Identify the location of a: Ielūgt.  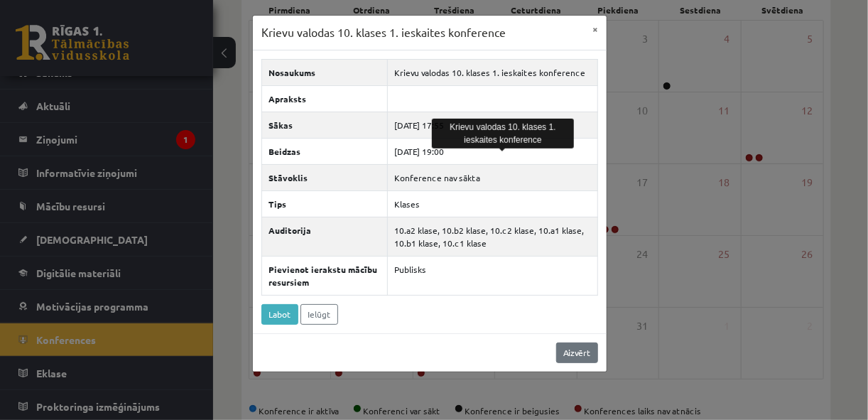
(319, 314).